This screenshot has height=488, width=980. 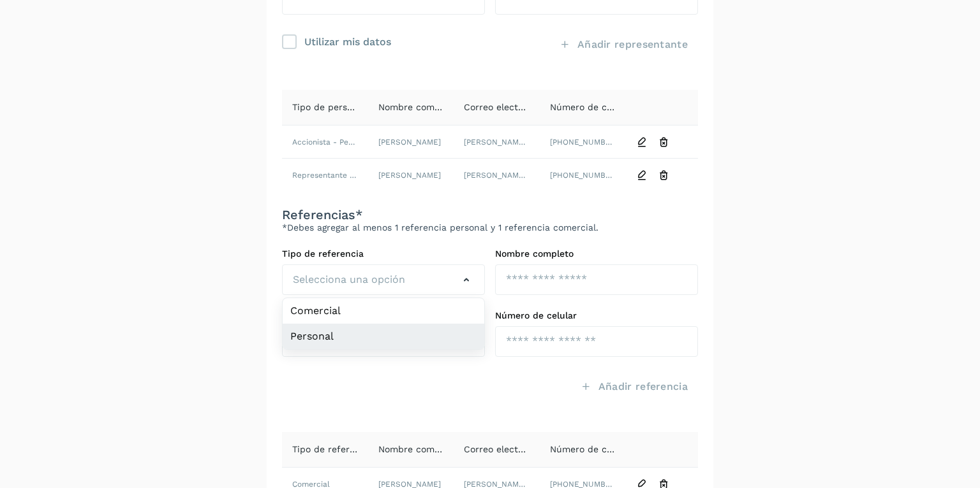 I want to click on label: Número de celular, so click(x=597, y=315).